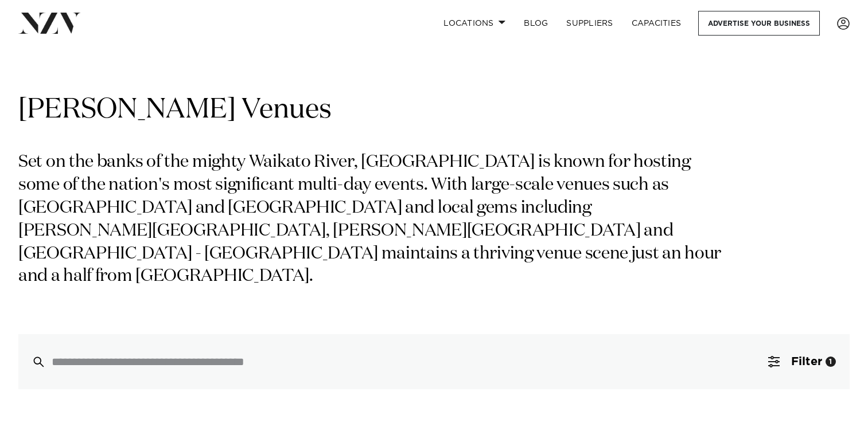 The height and width of the screenshot is (423, 868). I want to click on a: BLOG, so click(536, 23).